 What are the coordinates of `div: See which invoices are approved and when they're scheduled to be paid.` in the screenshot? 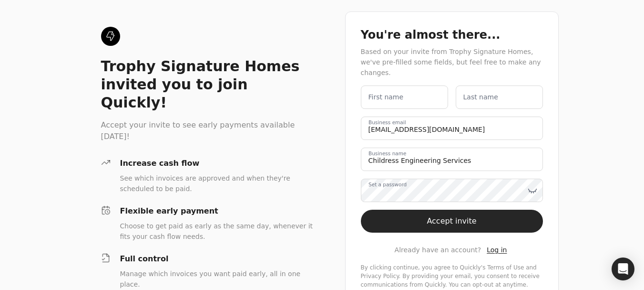 It's located at (217, 183).